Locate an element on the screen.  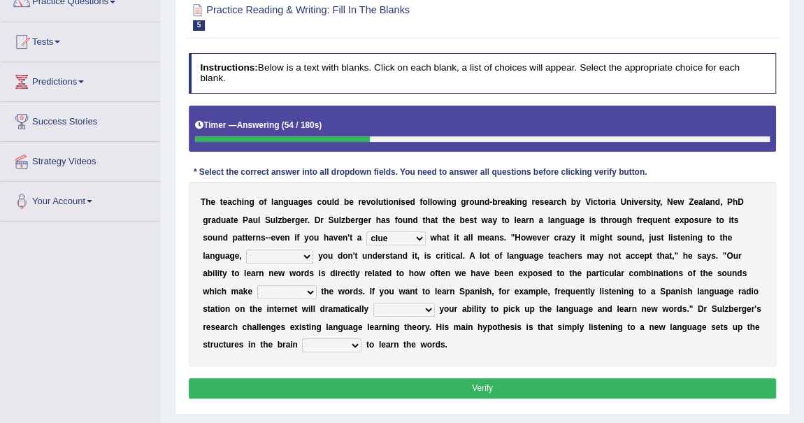
b: z is located at coordinates (568, 238).